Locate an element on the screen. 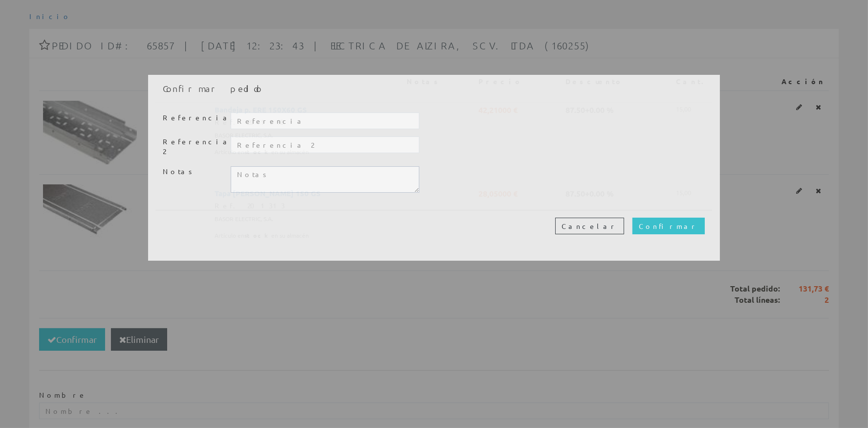 Image resolution: width=868 pixels, height=428 pixels. label: Referencia 2 is located at coordinates (189, 147).